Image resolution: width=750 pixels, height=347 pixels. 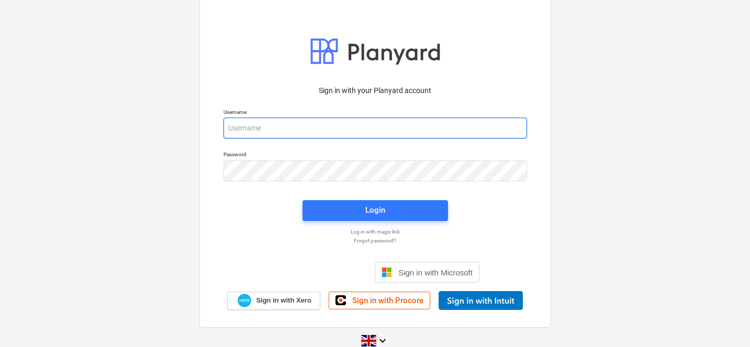 I want to click on a: Forgot password?, so click(x=375, y=241).